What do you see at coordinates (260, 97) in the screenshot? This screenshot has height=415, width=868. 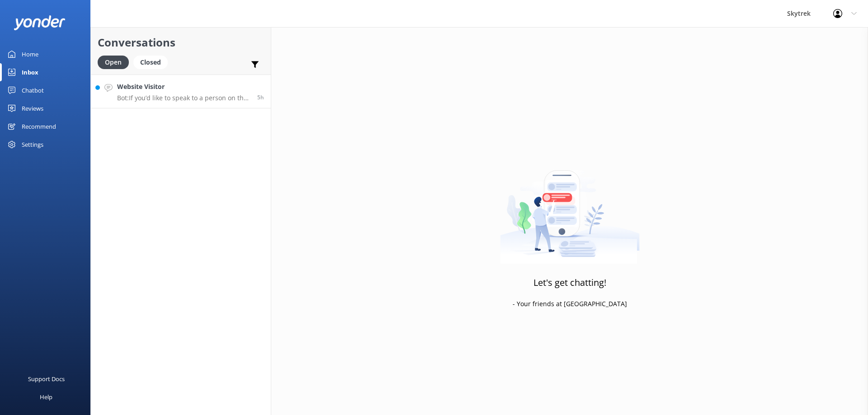 I see `span: Sep 20 2025 02:05pm (UTC +12:00) Pacific/Auckland` at bounding box center [260, 97].